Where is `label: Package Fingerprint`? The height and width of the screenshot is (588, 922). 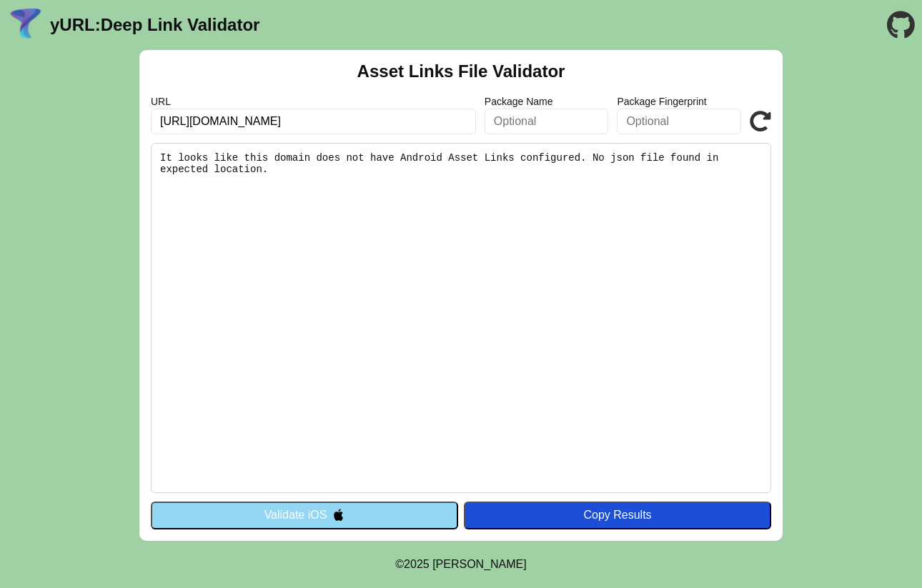 label: Package Fingerprint is located at coordinates (679, 101).